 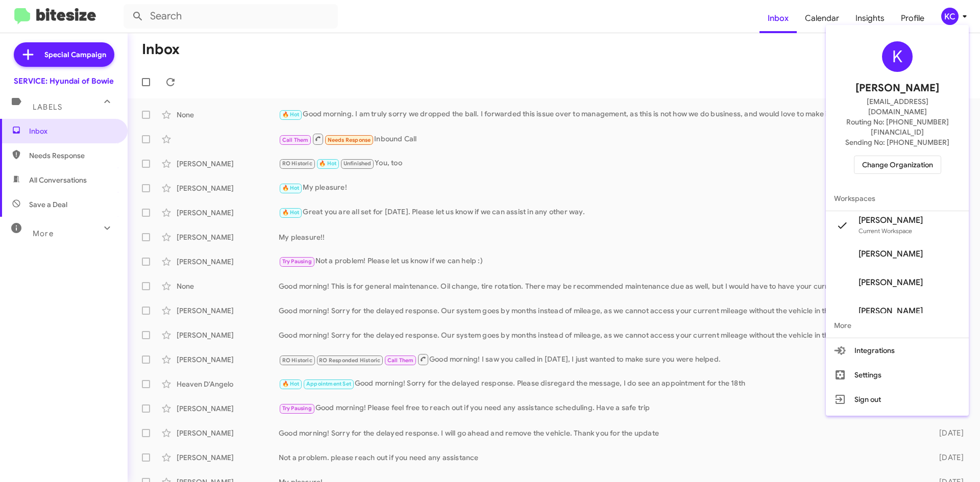 What do you see at coordinates (898, 400) in the screenshot?
I see `button: Sign out` at bounding box center [898, 400].